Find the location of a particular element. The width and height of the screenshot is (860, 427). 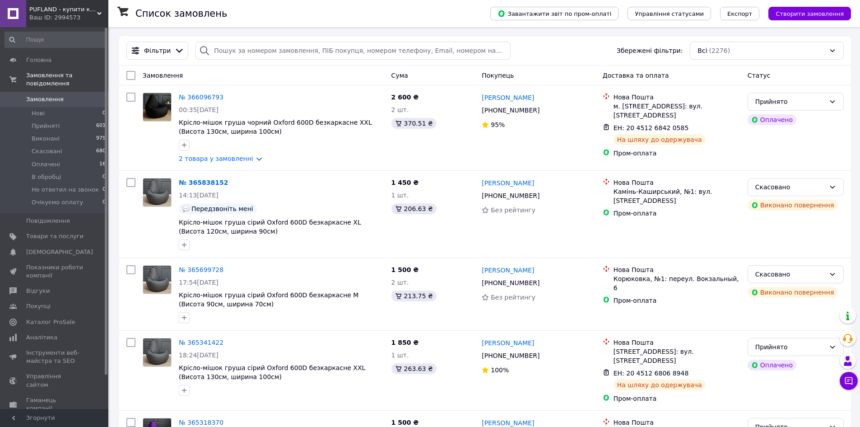

span: 601 is located at coordinates (101, 126).